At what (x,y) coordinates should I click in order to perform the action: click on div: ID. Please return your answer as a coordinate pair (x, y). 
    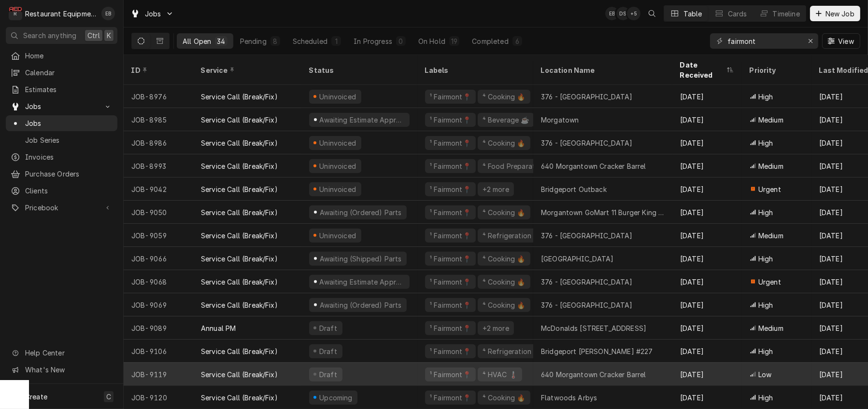
    Looking at the image, I should click on (157, 70).